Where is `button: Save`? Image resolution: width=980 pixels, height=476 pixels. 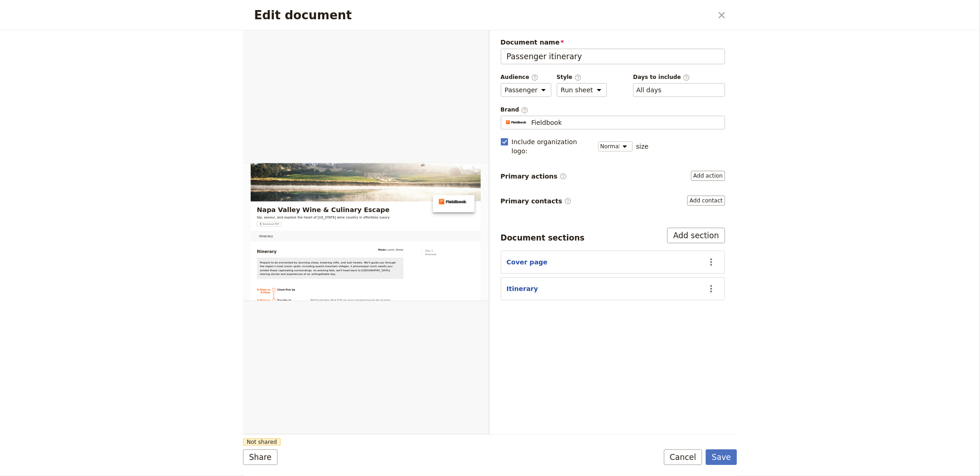
button: Save is located at coordinates (721, 457).